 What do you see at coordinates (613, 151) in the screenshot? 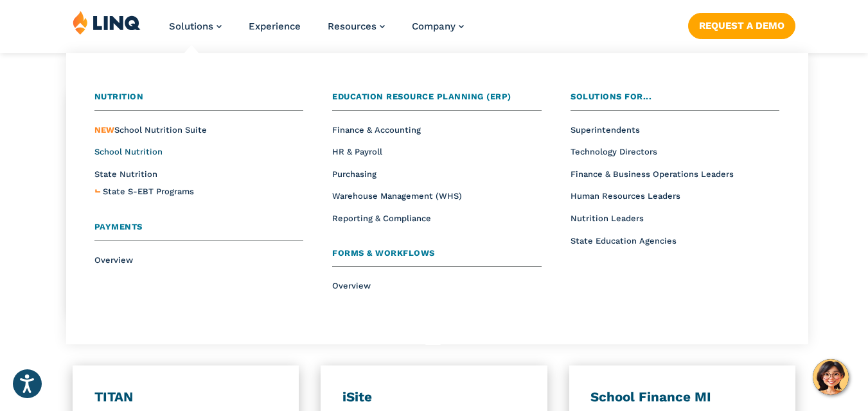
I see `a: Technology Directors` at bounding box center [613, 151].